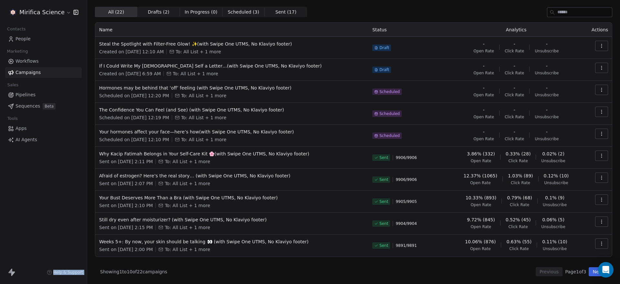  Describe the element at coordinates (27, 61) in the screenshot. I see `span: Workflows` at that location.